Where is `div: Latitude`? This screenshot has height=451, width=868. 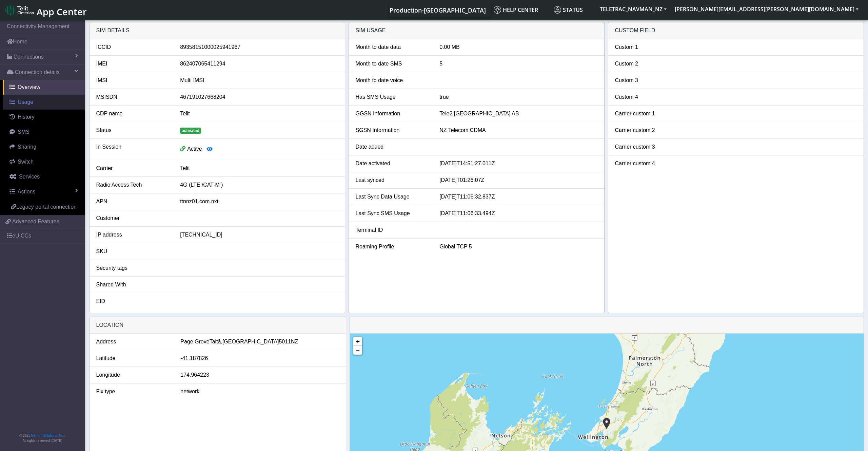
div: Latitude is located at coordinates (133, 358).